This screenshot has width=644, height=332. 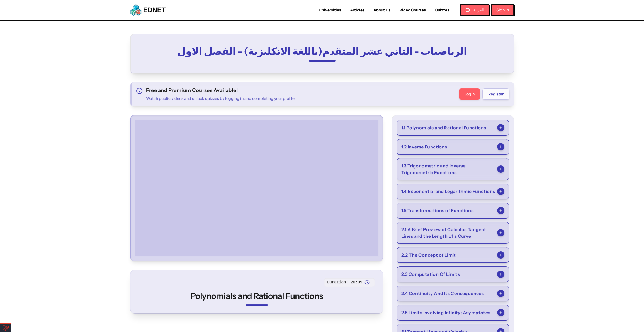 What do you see at coordinates (453, 255) in the screenshot?
I see `button: 2.2 The Concept of Limit` at bounding box center [453, 255].